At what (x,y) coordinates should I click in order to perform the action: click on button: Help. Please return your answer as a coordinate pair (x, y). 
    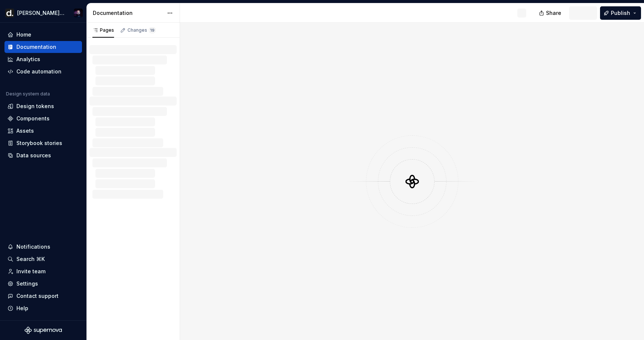
    Looking at the image, I should click on (43, 308).